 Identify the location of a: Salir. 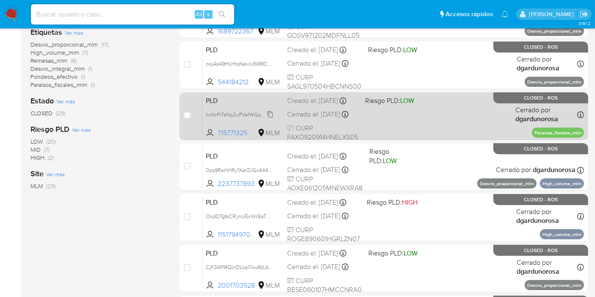
(584, 14).